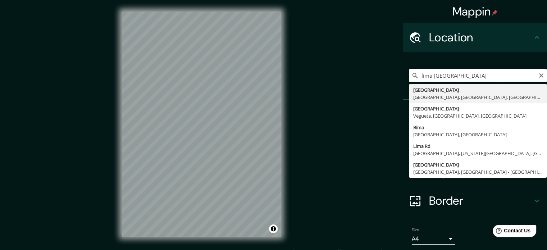  What do you see at coordinates (478, 146) in the screenshot?
I see `div: Lima Rd` at bounding box center [478, 146].